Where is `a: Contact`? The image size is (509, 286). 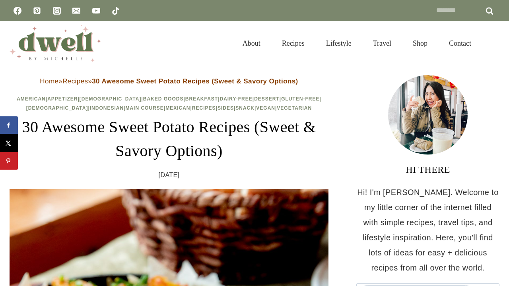 a: Contact is located at coordinates (460, 43).